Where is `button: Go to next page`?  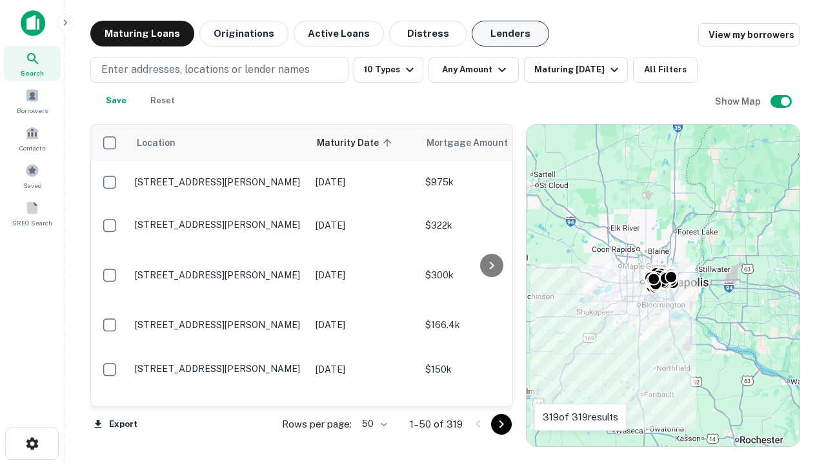 button: Go to next page is located at coordinates (502, 424).